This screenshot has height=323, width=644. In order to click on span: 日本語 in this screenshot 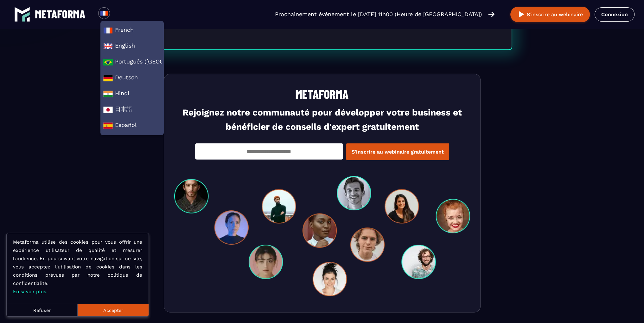, I will do `click(132, 110)`.